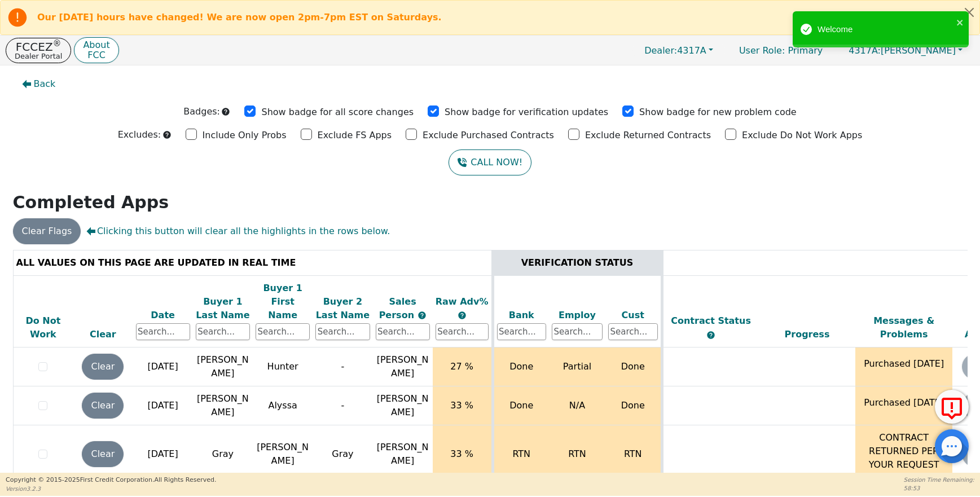  What do you see at coordinates (490, 162) in the screenshot?
I see `a: CALL NOW!` at bounding box center [490, 162].